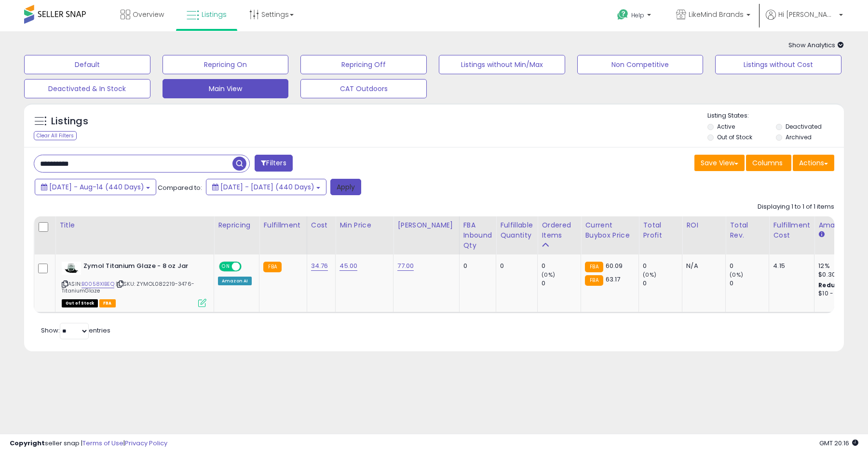 The image size is (868, 453). What do you see at coordinates (273, 163) in the screenshot?
I see `button: Filters` at bounding box center [273, 163].